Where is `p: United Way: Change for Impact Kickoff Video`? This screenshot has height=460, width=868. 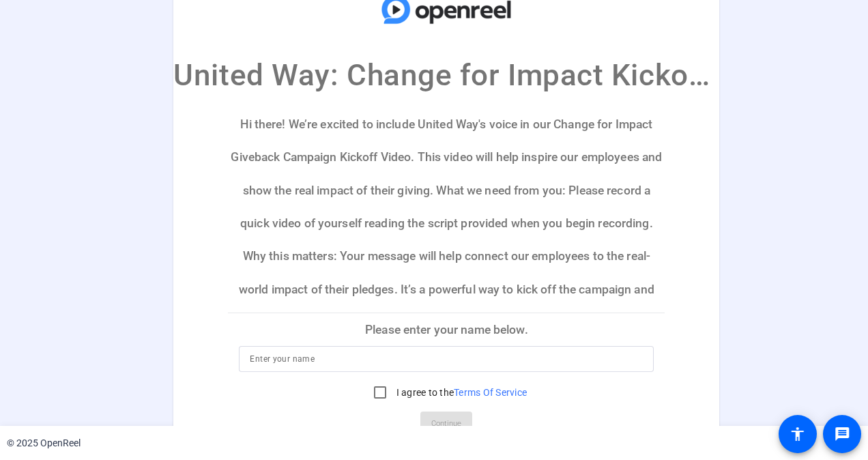 p: United Way: Change for Impact Kickoff Video is located at coordinates (446, 75).